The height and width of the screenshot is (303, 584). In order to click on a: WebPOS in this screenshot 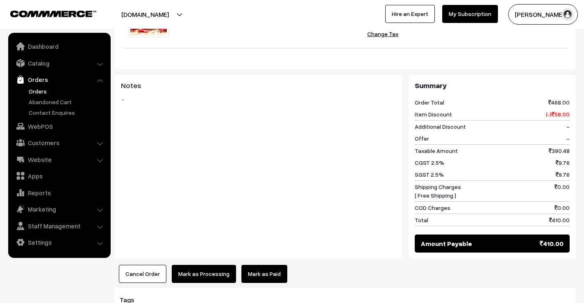, I will do `click(59, 126)`.